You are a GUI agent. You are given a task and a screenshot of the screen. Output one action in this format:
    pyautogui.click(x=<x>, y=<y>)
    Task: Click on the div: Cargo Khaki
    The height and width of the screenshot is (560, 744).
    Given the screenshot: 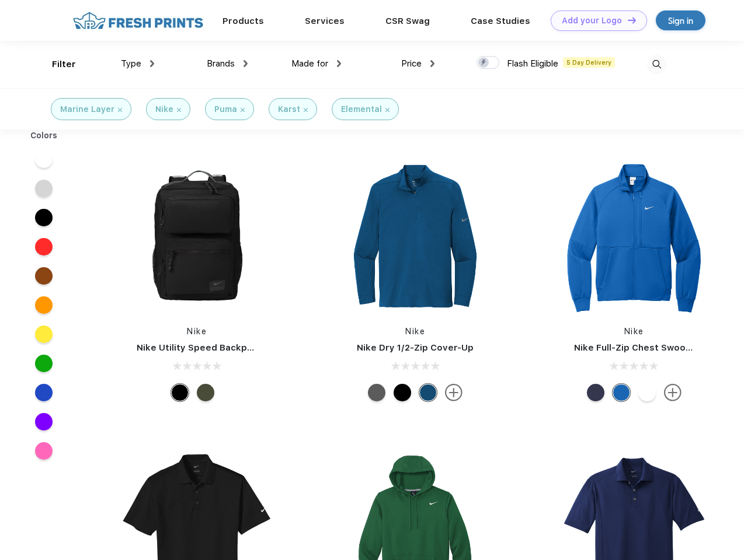 What is the action you would take?
    pyautogui.click(x=206, y=393)
    